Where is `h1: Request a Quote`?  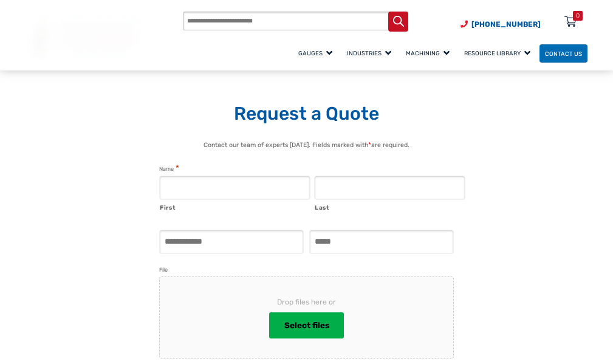
h1: Request a Quote is located at coordinates (306, 114).